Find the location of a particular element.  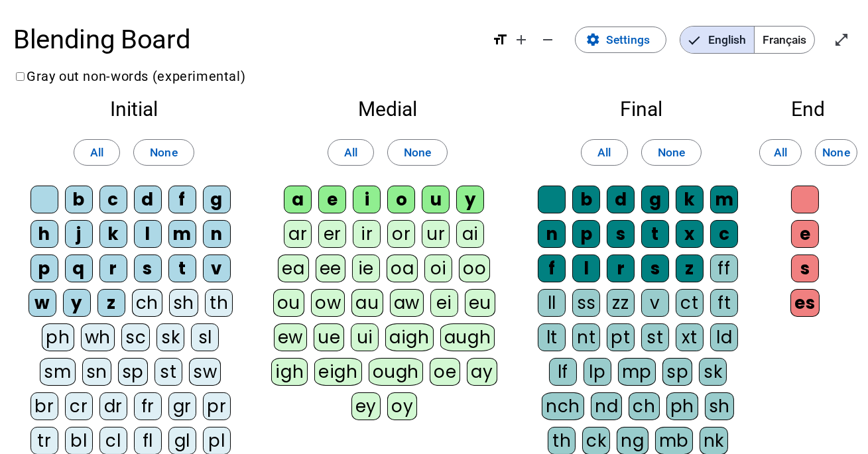

div: sm is located at coordinates (57, 372).